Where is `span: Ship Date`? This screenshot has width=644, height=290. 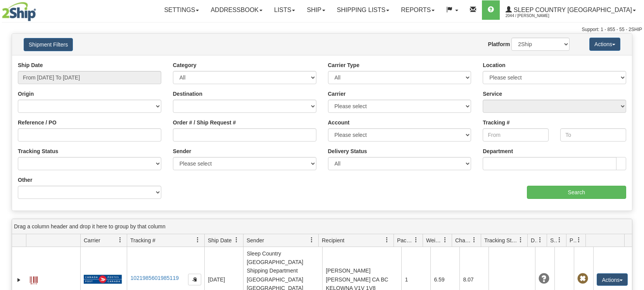
span: Ship Date is located at coordinates (219, 240).